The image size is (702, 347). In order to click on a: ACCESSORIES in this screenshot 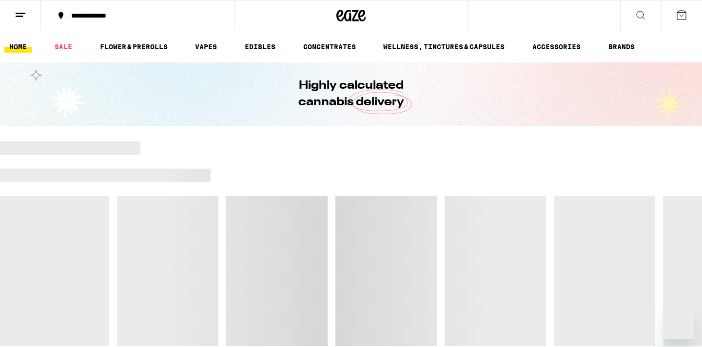, I will do `click(556, 47)`.